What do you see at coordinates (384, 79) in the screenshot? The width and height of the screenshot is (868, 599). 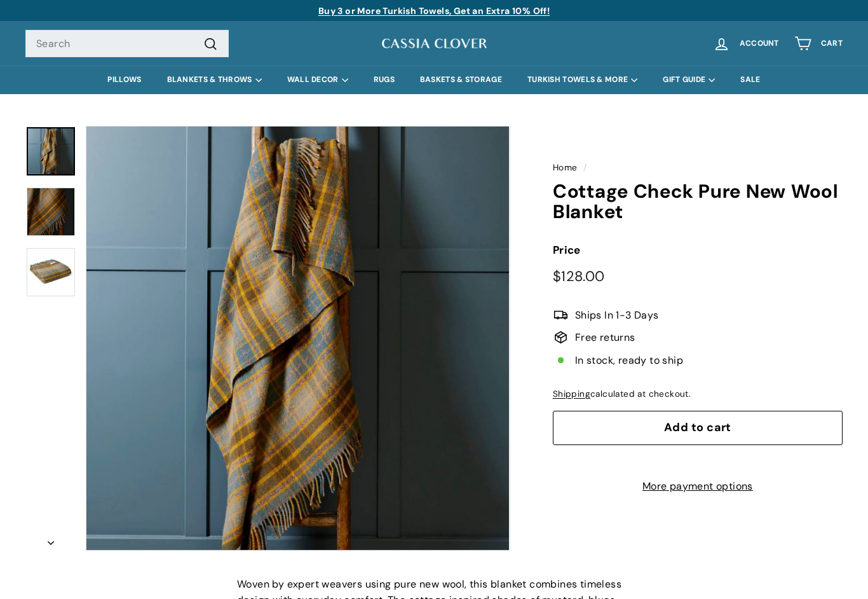 I see `a: RUGS` at bounding box center [384, 79].